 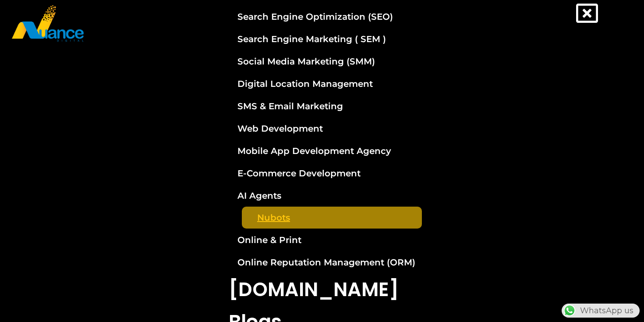 I want to click on a: WhatsAppWhatsApp us, so click(x=600, y=310).